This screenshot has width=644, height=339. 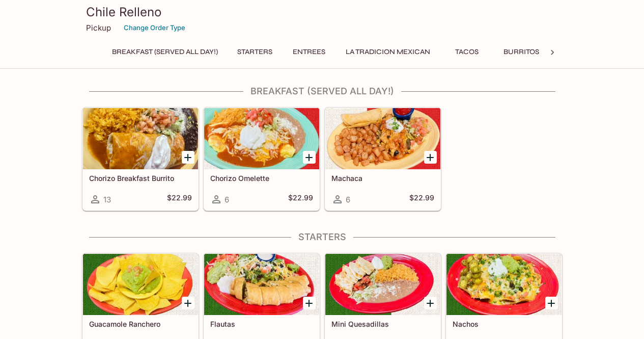 What do you see at coordinates (467, 52) in the screenshot?
I see `button: Tacos` at bounding box center [467, 52].